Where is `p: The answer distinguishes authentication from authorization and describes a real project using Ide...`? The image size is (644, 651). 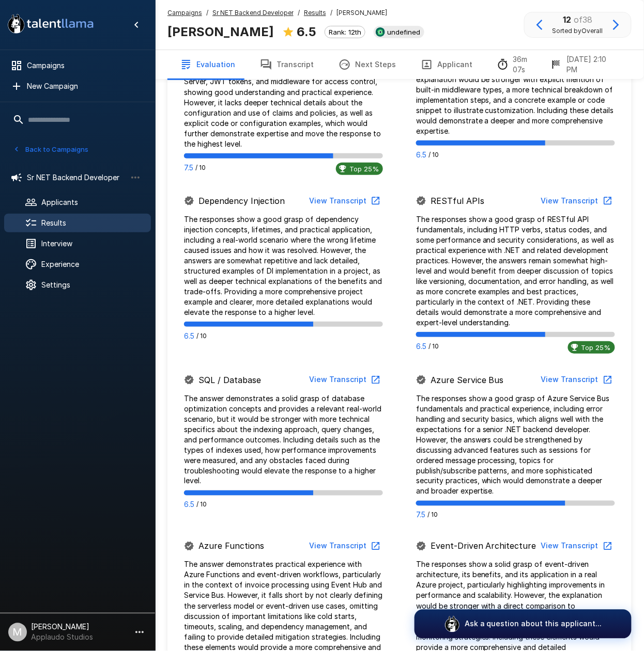 p: The answer distinguishes authentication from authorization and describes a real project using Ide... is located at coordinates (283, 102).